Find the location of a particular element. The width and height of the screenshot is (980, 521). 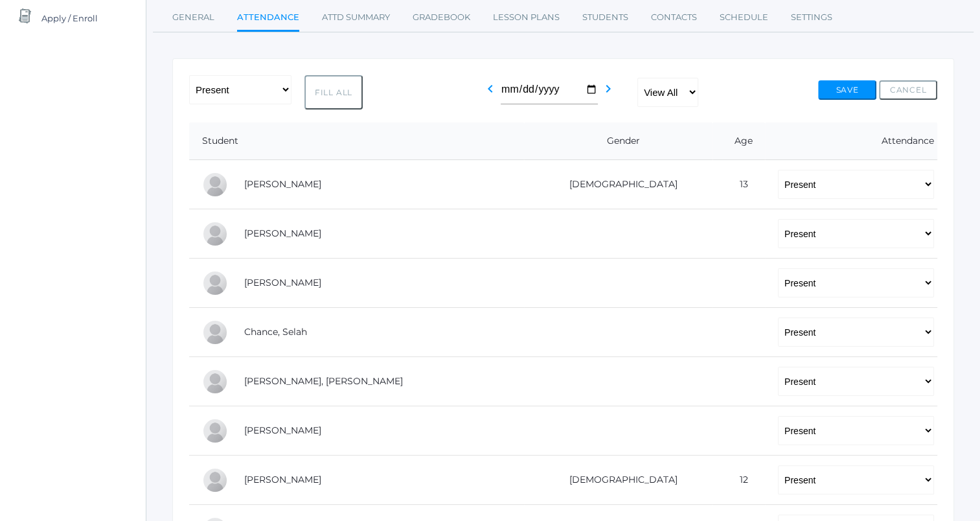

a: Contacts is located at coordinates (674, 18).